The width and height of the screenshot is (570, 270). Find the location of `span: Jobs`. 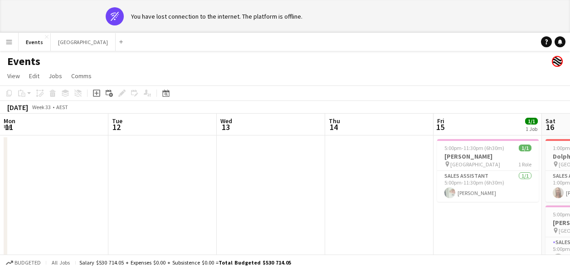

span: Jobs is located at coordinates (55, 76).